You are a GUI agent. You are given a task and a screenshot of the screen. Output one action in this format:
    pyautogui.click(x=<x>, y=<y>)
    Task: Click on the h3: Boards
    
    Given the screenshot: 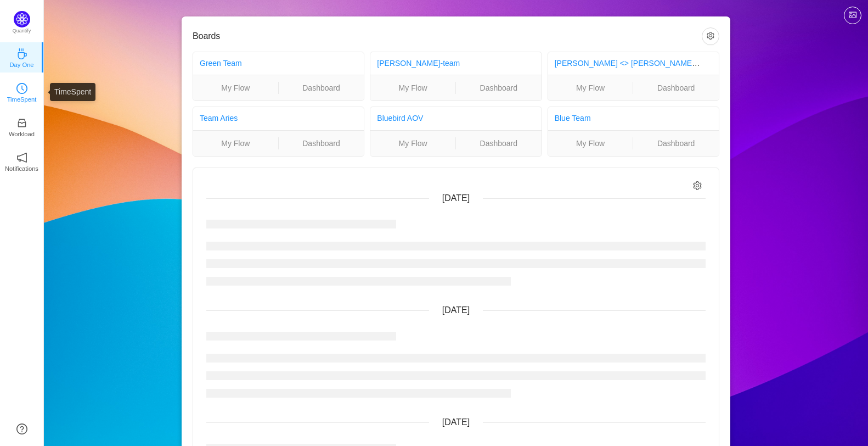 What is the action you would take?
    pyautogui.click(x=447, y=36)
    